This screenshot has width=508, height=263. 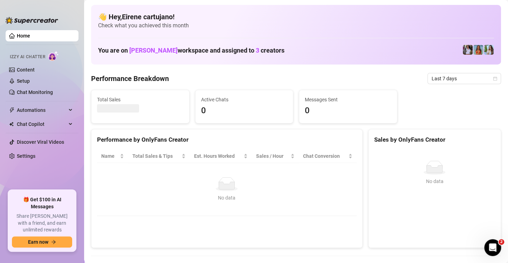 I want to click on div: Est. Hours Worked, so click(x=218, y=156).